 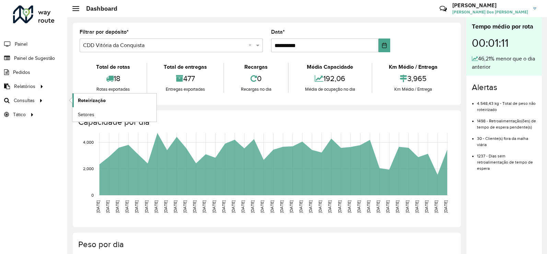 What do you see at coordinates (98, 9) in the screenshot?
I see `h2: Dashboard` at bounding box center [98, 9].